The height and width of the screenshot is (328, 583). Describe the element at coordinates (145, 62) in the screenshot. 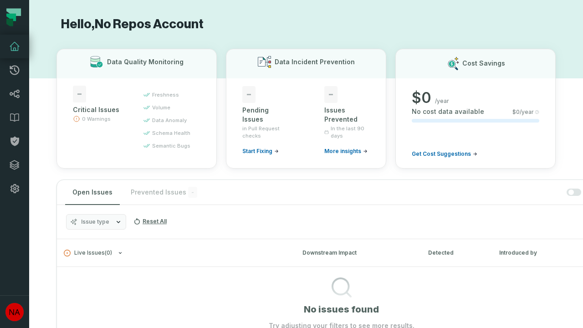

I see `h3: Data Quality Monitoring` at that location.